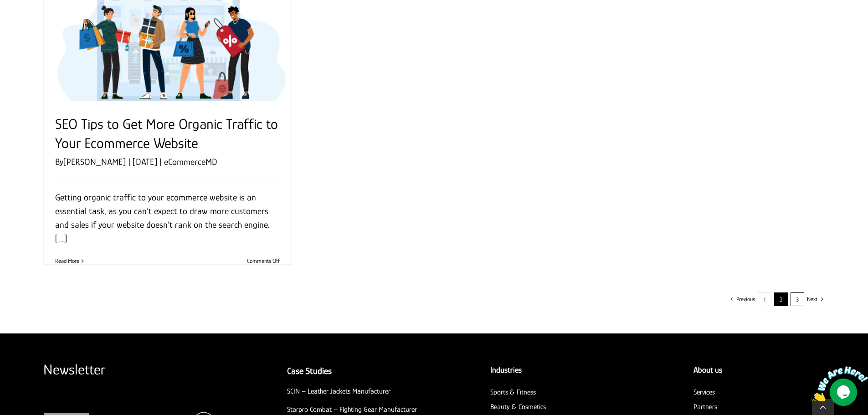 The width and height of the screenshot is (868, 415). Describe the element at coordinates (129, 369) in the screenshot. I see `h2: Newsletter` at that location.